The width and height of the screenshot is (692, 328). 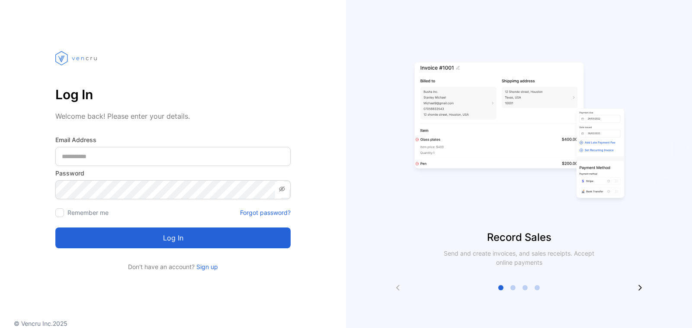 What do you see at coordinates (519, 237) in the screenshot?
I see `p: Record Sales` at bounding box center [519, 237].